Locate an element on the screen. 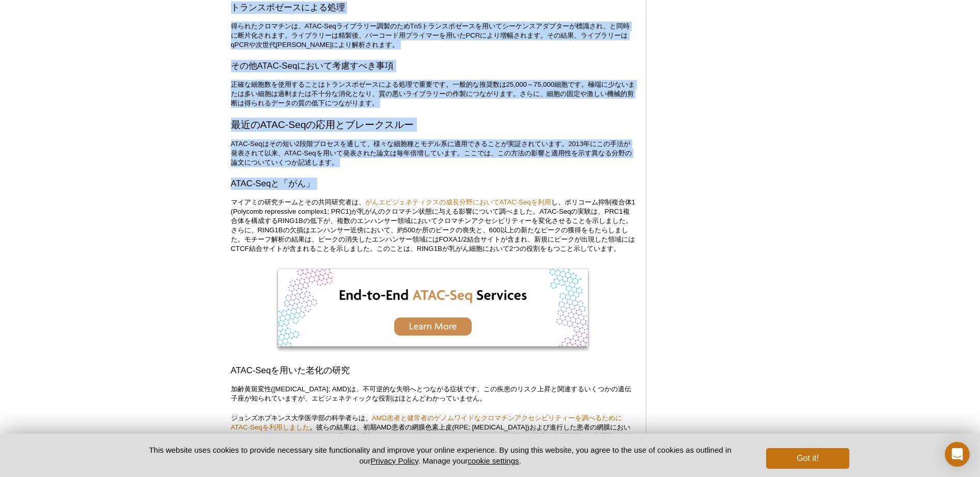  div: Open Intercom Messenger is located at coordinates (957, 454).